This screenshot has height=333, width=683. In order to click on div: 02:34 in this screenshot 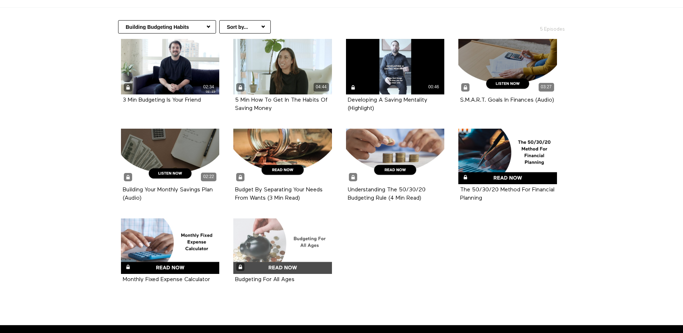, I will do `click(209, 87)`.